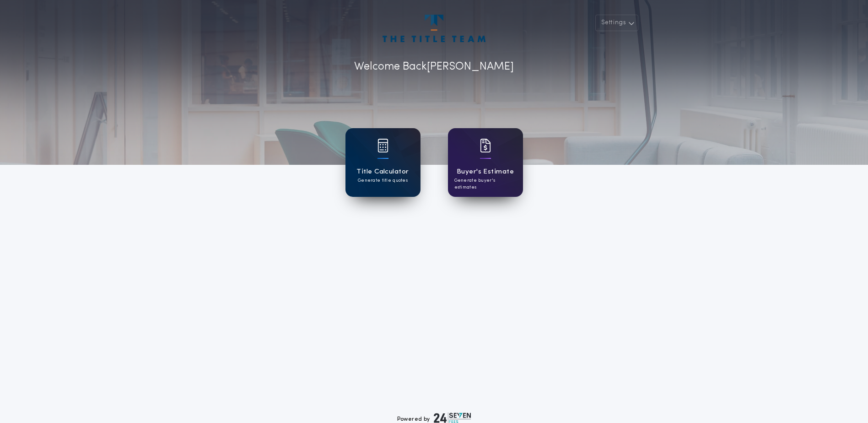 This screenshot has height=423, width=868. I want to click on a: card iconTitle CalculatorGenerate title quotes, so click(383, 163).